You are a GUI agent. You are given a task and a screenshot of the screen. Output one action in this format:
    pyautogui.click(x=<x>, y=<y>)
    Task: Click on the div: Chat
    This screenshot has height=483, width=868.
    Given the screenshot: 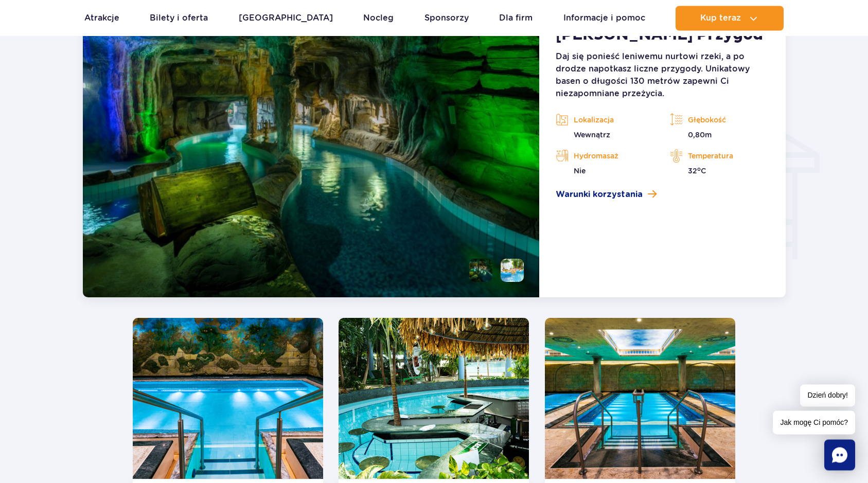 What is the action you would take?
    pyautogui.click(x=840, y=455)
    